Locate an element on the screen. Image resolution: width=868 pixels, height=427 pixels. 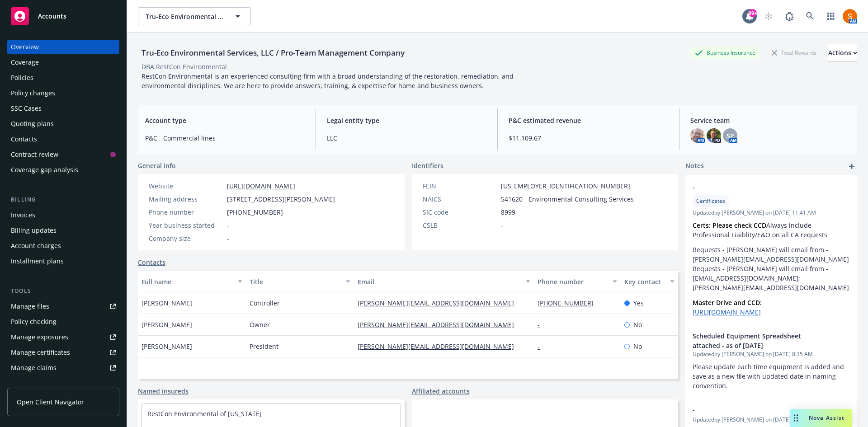
div: 99+ is located at coordinates (752, 13).